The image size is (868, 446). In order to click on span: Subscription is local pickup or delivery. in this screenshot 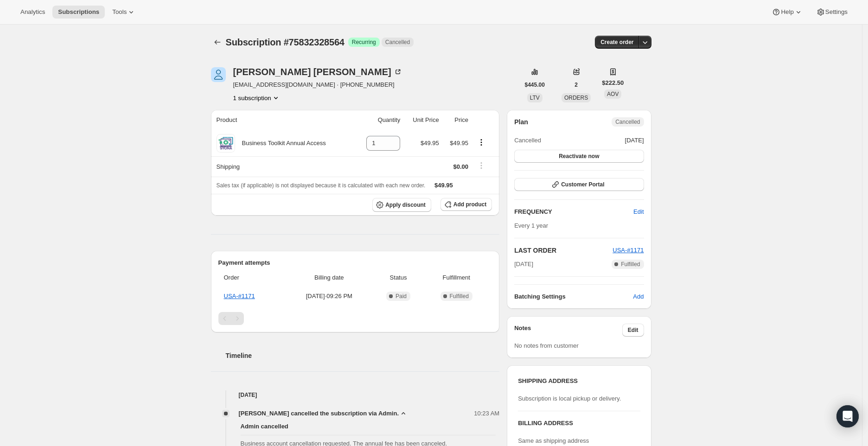, I will do `click(569, 398)`.